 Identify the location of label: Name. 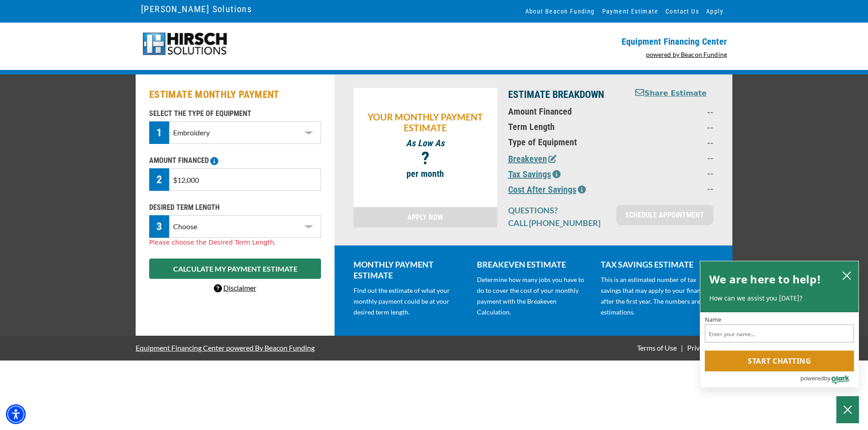
(779, 319).